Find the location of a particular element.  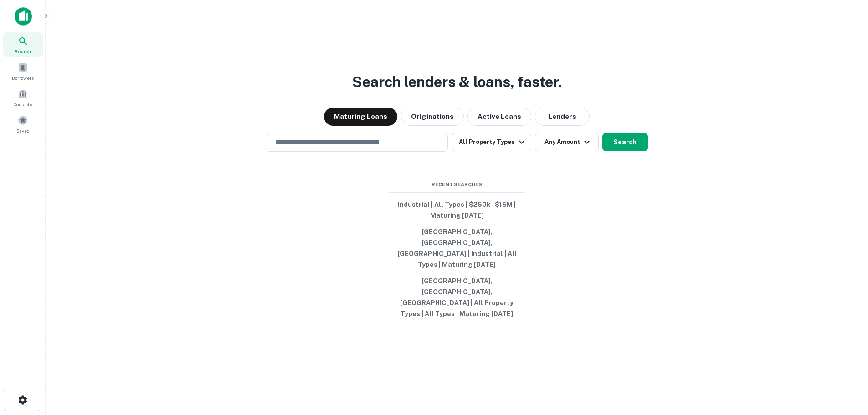

a: Contacts is located at coordinates (23, 98).